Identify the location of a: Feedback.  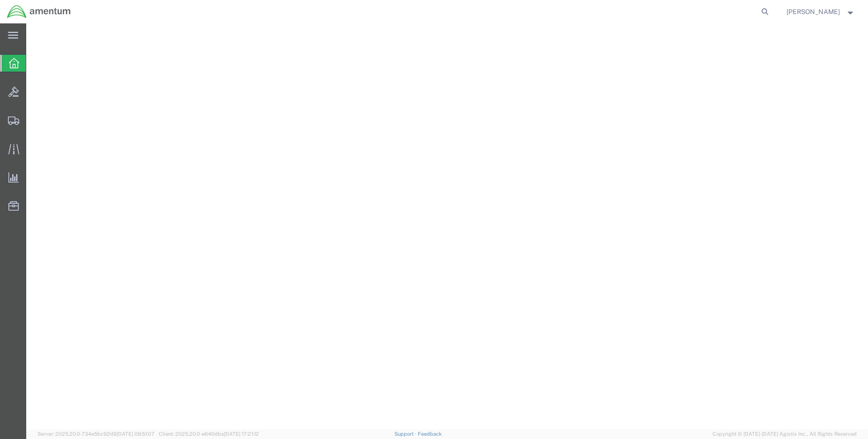
(430, 434).